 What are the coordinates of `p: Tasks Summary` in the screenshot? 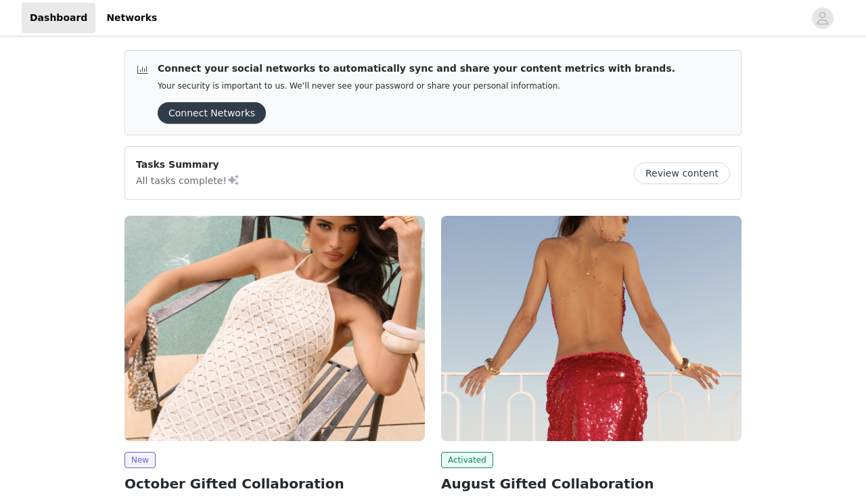 It's located at (188, 165).